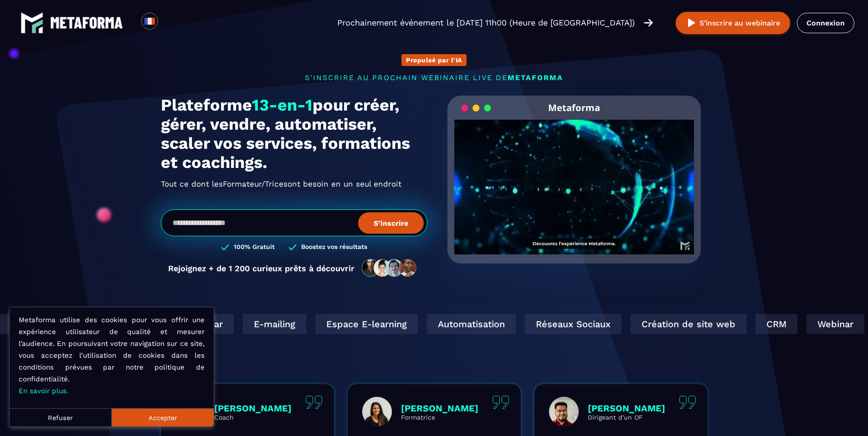 Image resolution: width=868 pixels, height=436 pixels. I want to click on img: arrow-right, so click(648, 22).